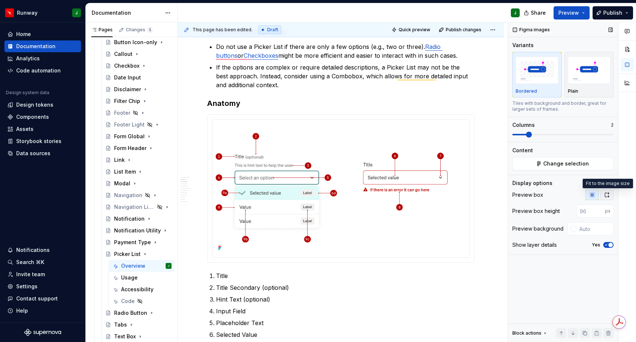  Describe the element at coordinates (341, 103) in the screenshot. I see `h3: Anatomy` at that location.